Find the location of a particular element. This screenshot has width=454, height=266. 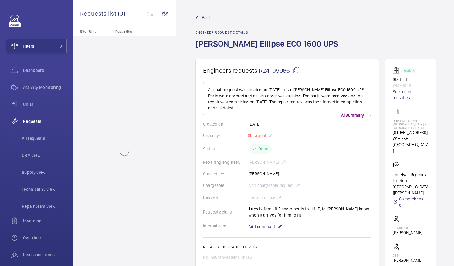

p: WME0096 is located at coordinates (410, 86).